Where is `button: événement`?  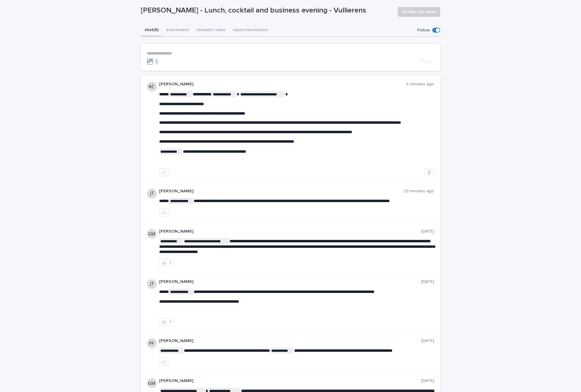
button: événement is located at coordinates (177, 31).